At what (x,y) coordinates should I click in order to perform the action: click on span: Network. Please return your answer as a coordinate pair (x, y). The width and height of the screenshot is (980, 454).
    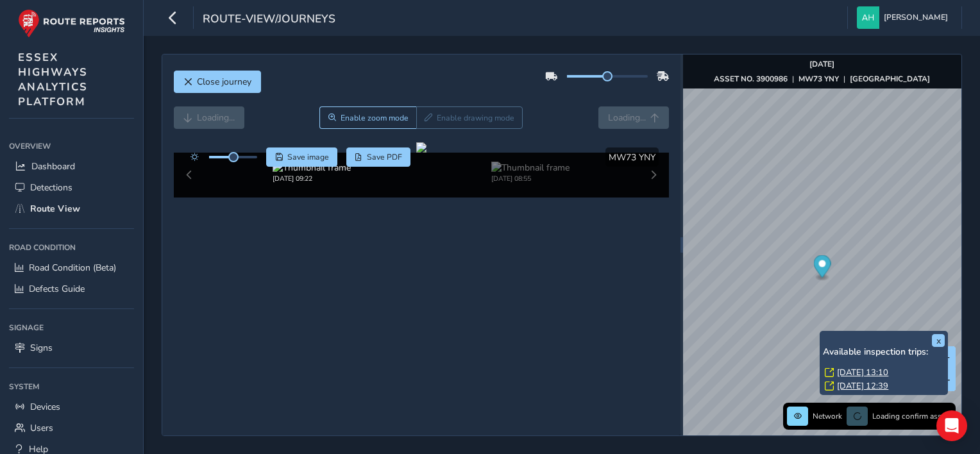
    Looking at the image, I should click on (827, 416).